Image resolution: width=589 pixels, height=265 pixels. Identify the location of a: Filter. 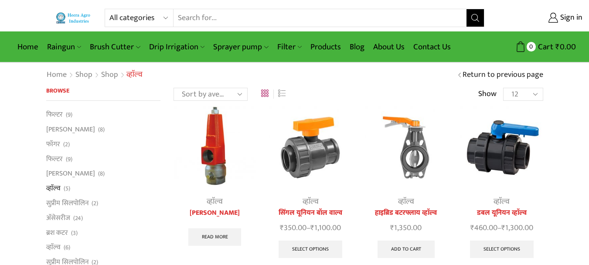
(290, 47).